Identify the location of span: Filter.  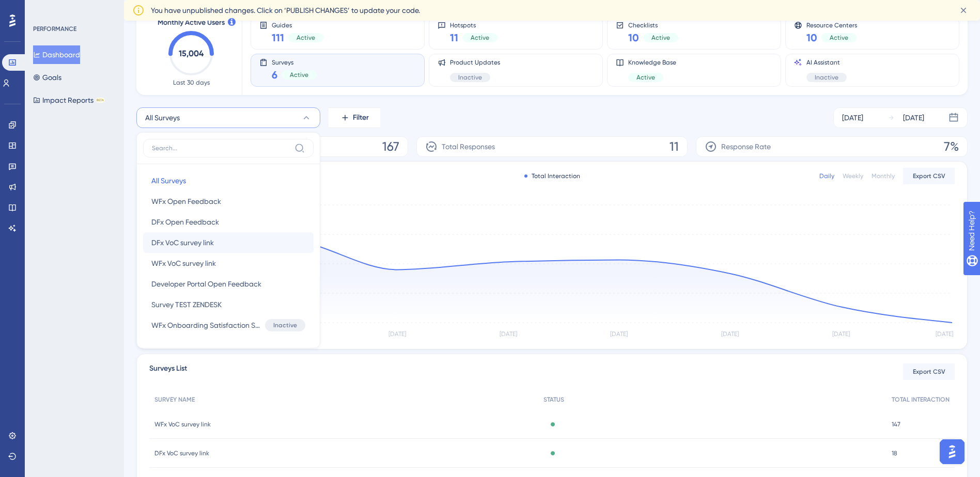
(361, 118).